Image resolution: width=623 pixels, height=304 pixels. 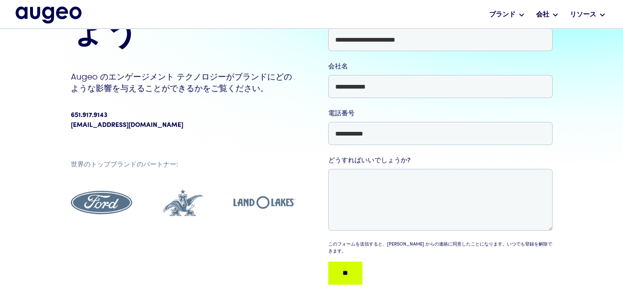 I want to click on div: 世界のトップブランドのパートナー:, so click(x=183, y=165).